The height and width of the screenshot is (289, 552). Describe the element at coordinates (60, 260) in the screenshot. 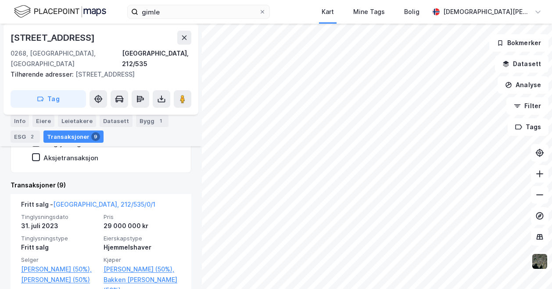

I see `span: Selger` at that location.